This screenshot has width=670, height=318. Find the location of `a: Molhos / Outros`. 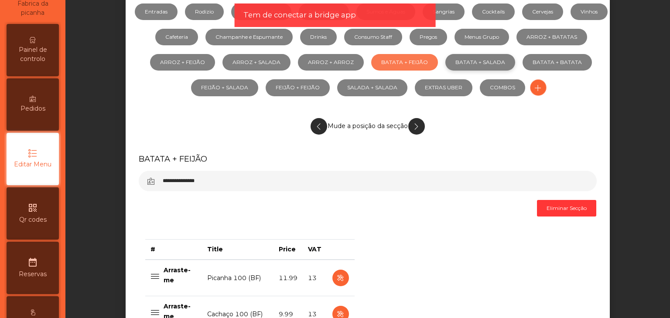

a: Molhos / Outros is located at coordinates (261, 12).